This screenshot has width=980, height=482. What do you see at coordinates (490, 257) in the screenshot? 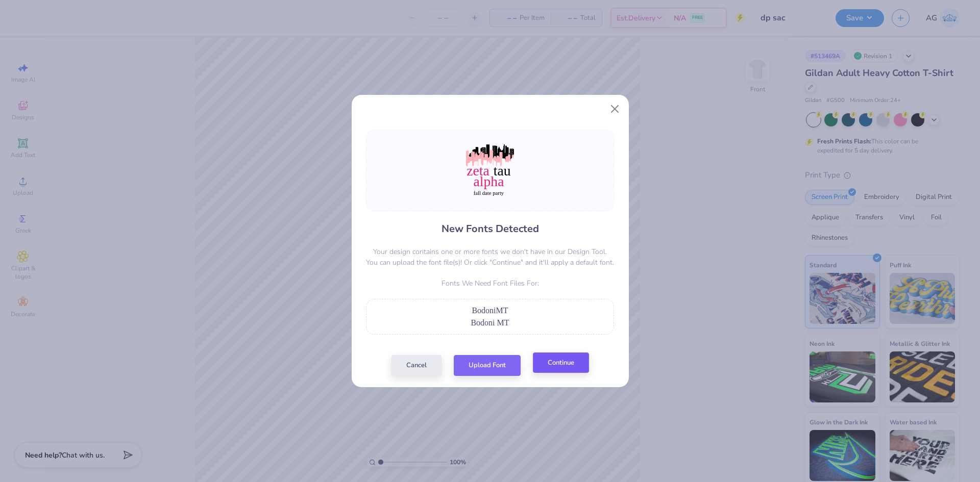
I see `p: Your design contains one or more fonts we don't have in our Design Tool. You can upload the font ...` at bounding box center [490, 257].